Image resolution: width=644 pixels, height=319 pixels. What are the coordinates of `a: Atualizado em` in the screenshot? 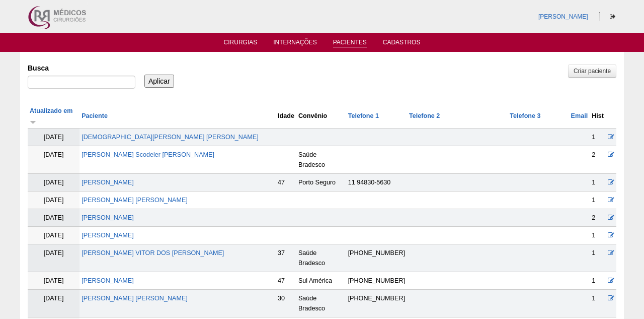 It's located at (51, 116).